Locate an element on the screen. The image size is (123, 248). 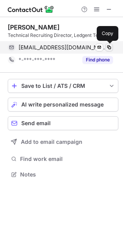
button: Notes is located at coordinates (63, 174).